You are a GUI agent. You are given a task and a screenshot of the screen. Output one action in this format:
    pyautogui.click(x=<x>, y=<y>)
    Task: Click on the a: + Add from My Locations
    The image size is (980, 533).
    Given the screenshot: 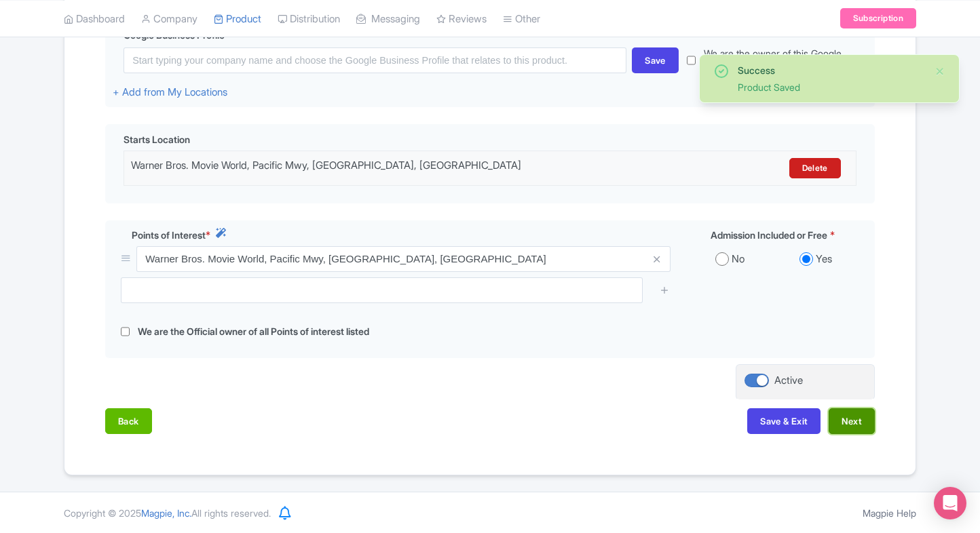 What is the action you would take?
    pyautogui.click(x=170, y=92)
    